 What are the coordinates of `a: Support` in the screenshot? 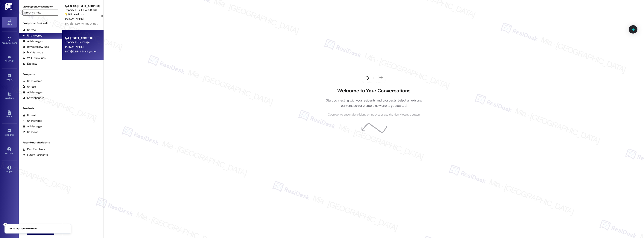 It's located at (9, 170).